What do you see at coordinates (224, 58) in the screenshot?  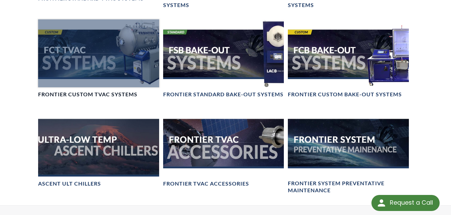 I see `a: FSB Bake-Out Systems headerFrontier Standard Bake-Out Systems` at bounding box center [224, 58].